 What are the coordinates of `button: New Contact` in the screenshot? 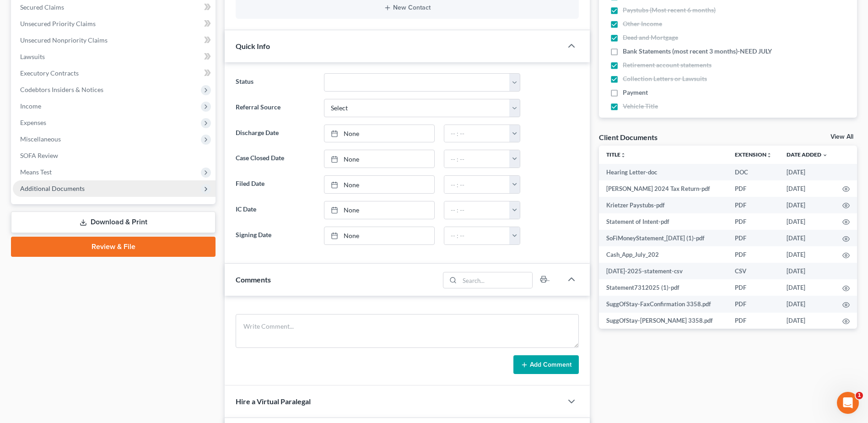 It's located at (407, 8).